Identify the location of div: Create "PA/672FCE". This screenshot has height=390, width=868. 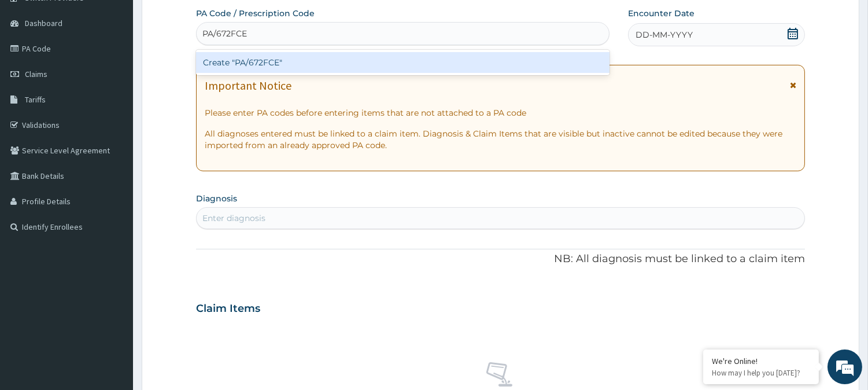
(403, 63).